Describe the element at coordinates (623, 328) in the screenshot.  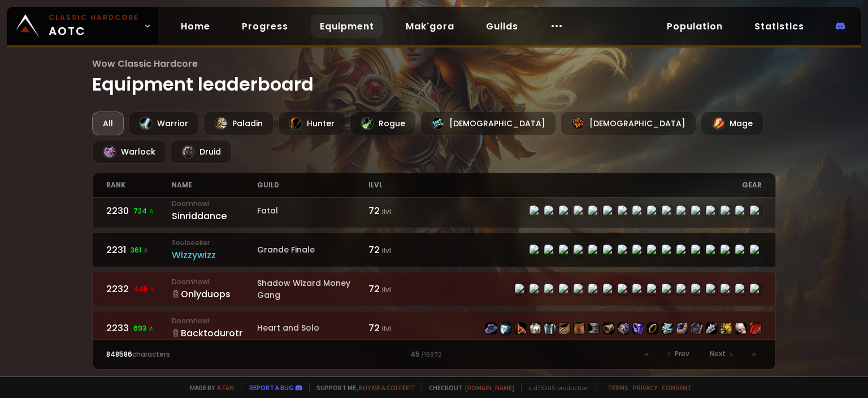
I see `img: item-16692` at that location.